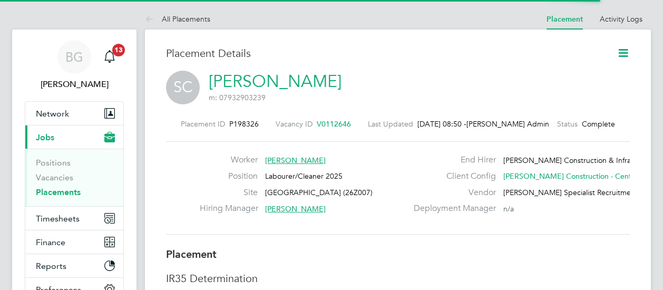 This screenshot has width=663, height=290. I want to click on div: Jobs, so click(74, 177).